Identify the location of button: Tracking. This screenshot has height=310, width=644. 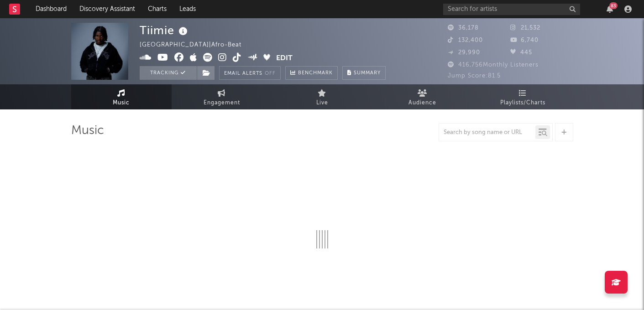
(168, 73).